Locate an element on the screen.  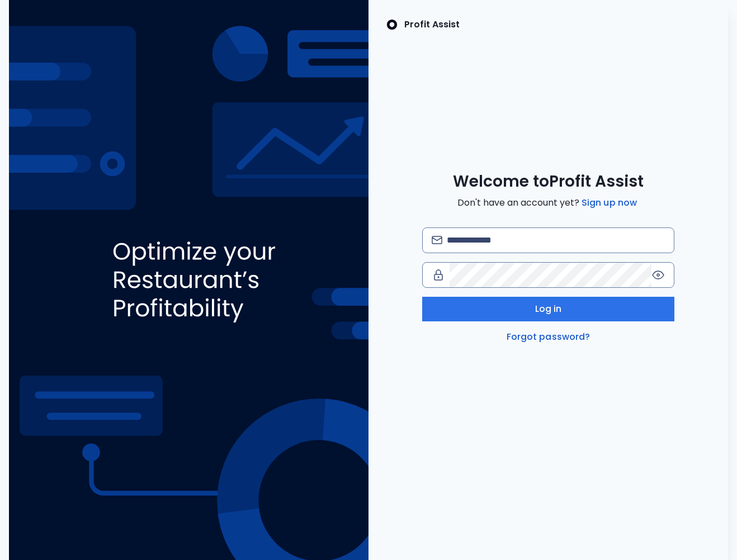
p: Profit Assist is located at coordinates (432, 24).